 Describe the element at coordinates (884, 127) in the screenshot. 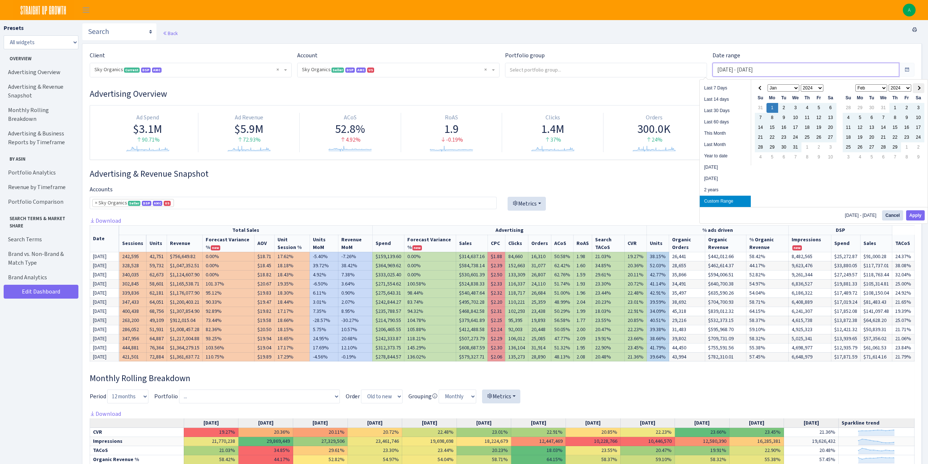

I see `td: 14` at that location.